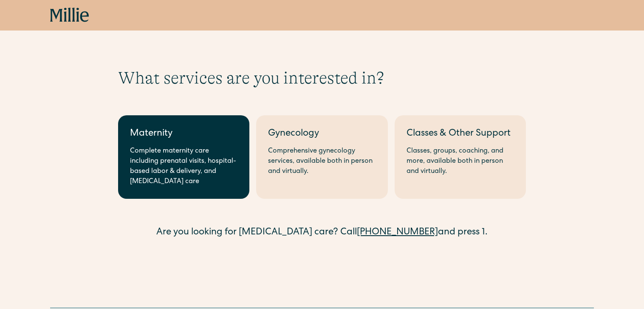 Image resolution: width=644 pixels, height=309 pixels. What do you see at coordinates (321, 162) in the screenshot?
I see `div: Comprehensive gynecology services, available both in person and virtually.` at bounding box center [321, 162].